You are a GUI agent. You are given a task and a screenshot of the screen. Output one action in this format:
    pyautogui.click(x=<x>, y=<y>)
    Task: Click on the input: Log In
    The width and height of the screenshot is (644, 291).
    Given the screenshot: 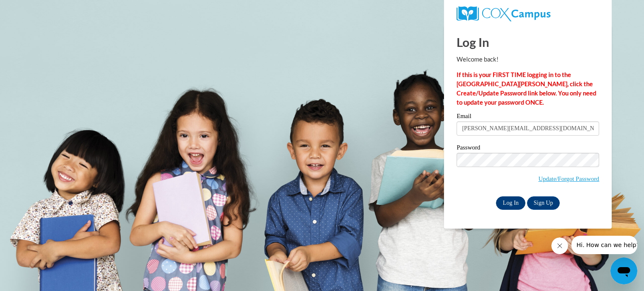 What is the action you would take?
    pyautogui.click(x=511, y=203)
    